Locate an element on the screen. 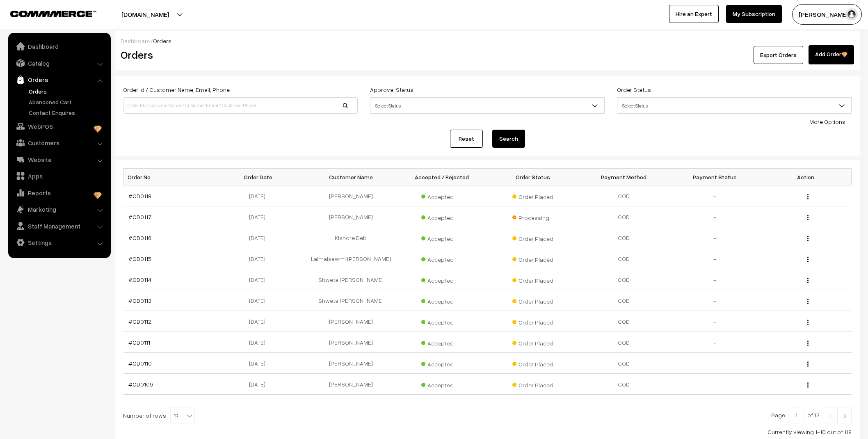 This screenshot has width=868, height=439. a: Abandoned Cart is located at coordinates (68, 102).